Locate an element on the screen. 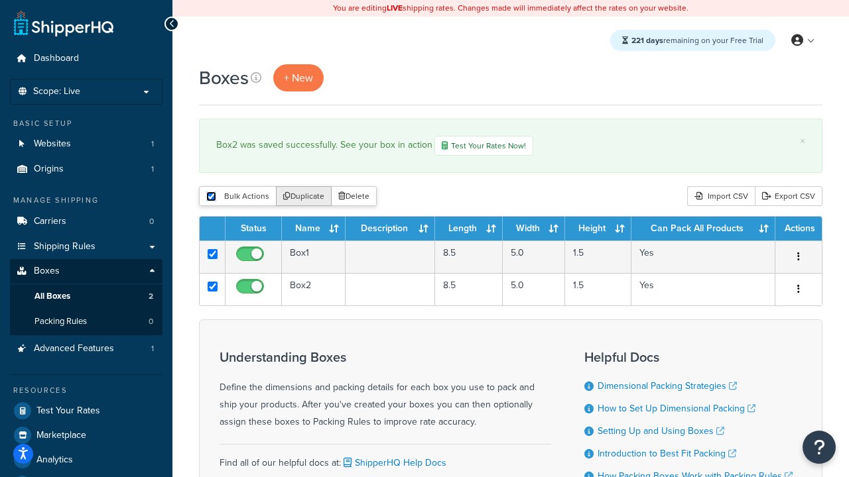 This screenshot has width=849, height=477. span: Dashboard is located at coordinates (56, 58).